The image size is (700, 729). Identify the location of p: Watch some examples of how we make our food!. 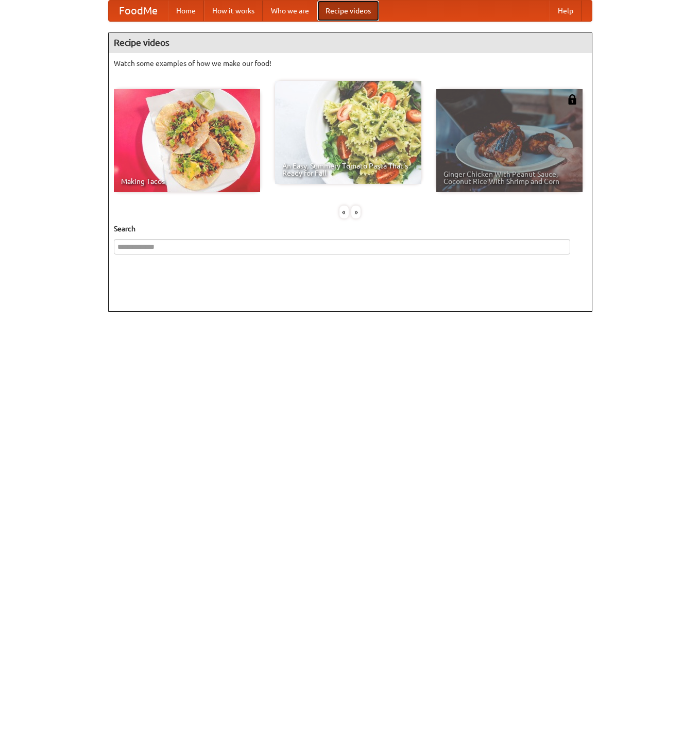
(350, 64).